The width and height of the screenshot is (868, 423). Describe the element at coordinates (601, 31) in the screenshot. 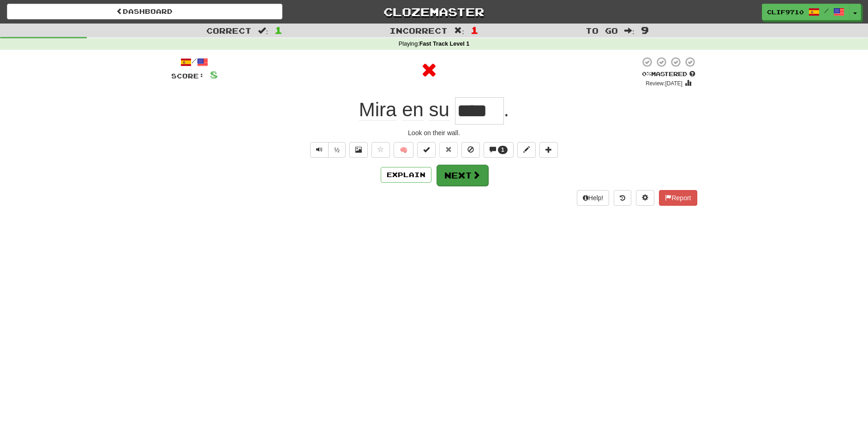

I see `span: To go` at that location.